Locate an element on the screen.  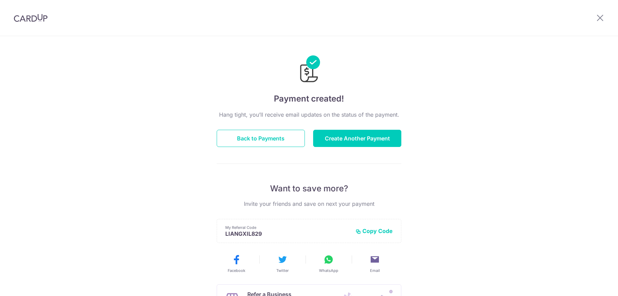
p: Hang tight, you’ll receive email updates on the status of the payment. is located at coordinates (309, 115).